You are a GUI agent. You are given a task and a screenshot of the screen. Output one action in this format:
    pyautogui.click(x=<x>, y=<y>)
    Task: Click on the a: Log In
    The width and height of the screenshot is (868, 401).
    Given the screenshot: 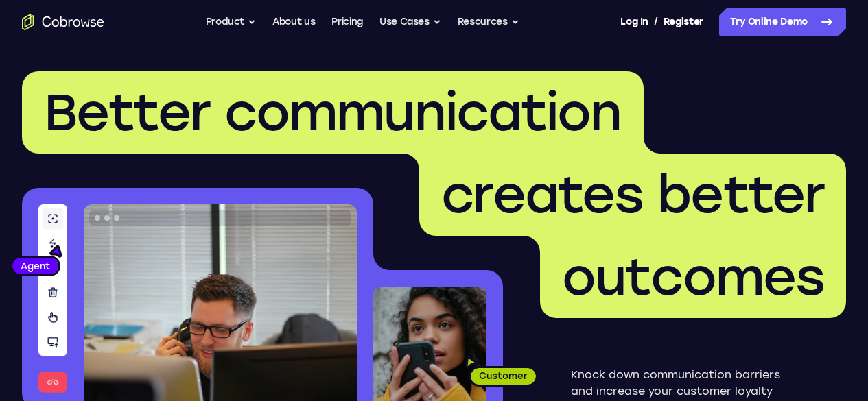 What is the action you would take?
    pyautogui.click(x=634, y=22)
    